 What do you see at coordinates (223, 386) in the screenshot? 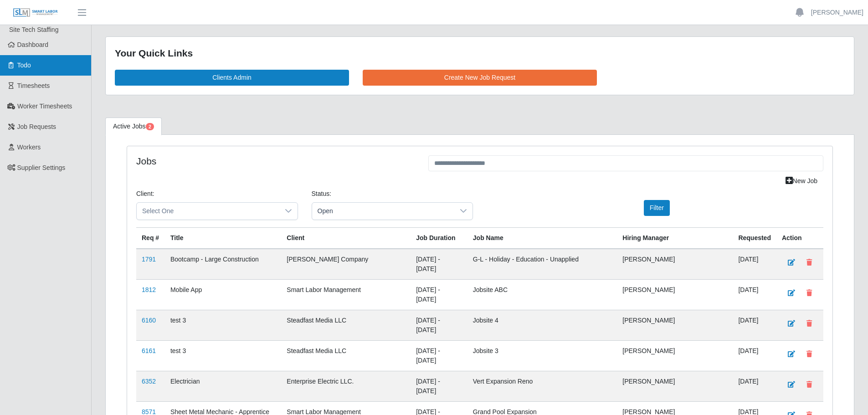
I see `td: Electrician` at bounding box center [223, 386].